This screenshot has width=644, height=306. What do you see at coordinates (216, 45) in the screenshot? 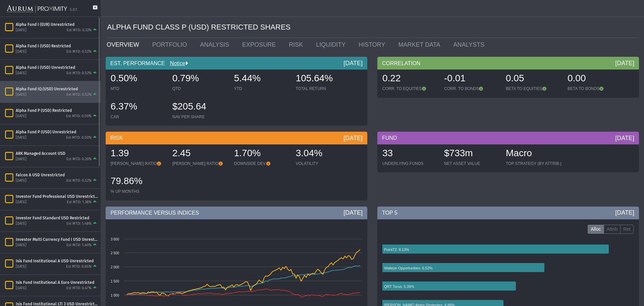
I see `a: ANALYSIS` at bounding box center [216, 45].